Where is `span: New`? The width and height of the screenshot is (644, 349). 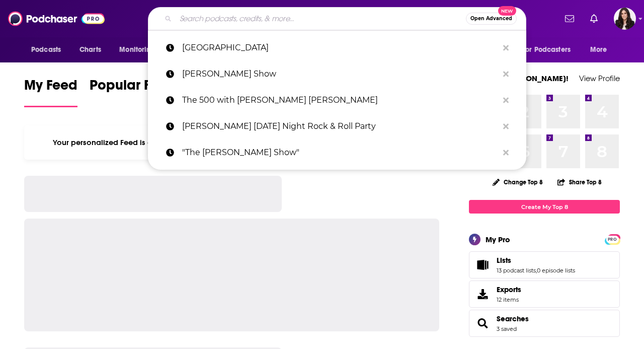
span: New is located at coordinates (507, 10).